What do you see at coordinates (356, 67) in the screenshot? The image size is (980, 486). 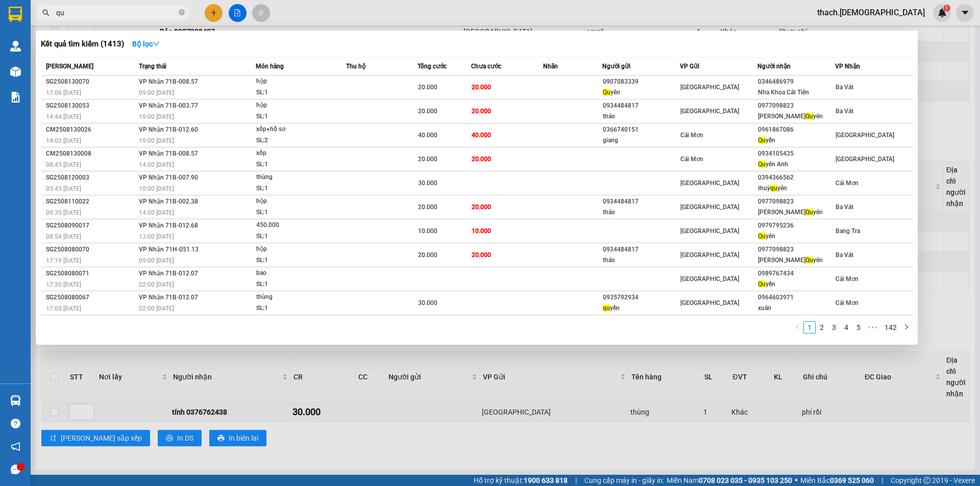 I see `span: Thu hộ` at bounding box center [356, 67].